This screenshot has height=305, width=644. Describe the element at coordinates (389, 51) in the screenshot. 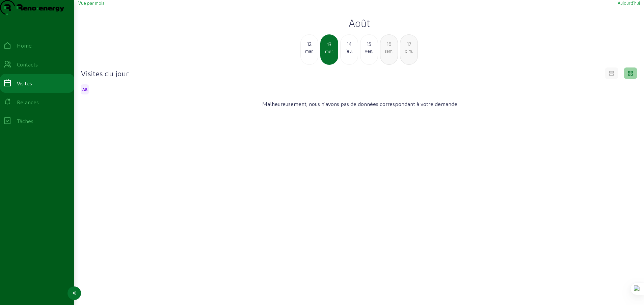

I see `div: sam.` at that location.